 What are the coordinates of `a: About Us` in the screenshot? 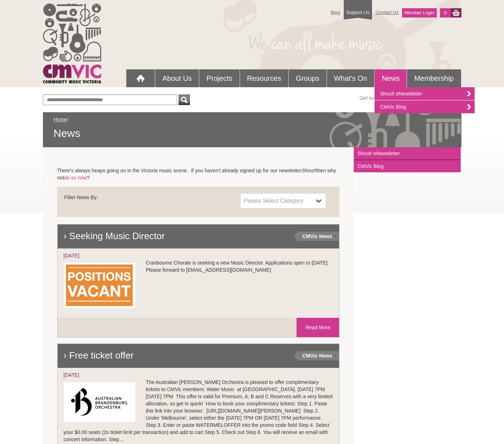 It's located at (177, 78).